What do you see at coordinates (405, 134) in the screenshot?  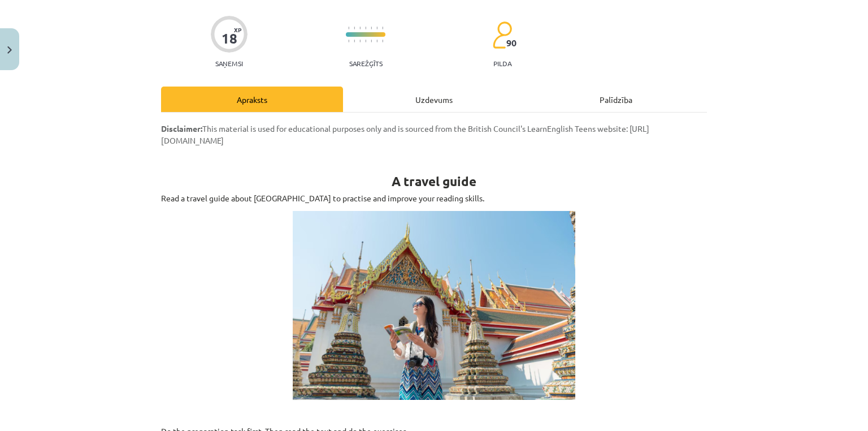 I see `span: This material is used for educational purposes only and is sourced from the British Council's Lea...` at bounding box center [405, 134].